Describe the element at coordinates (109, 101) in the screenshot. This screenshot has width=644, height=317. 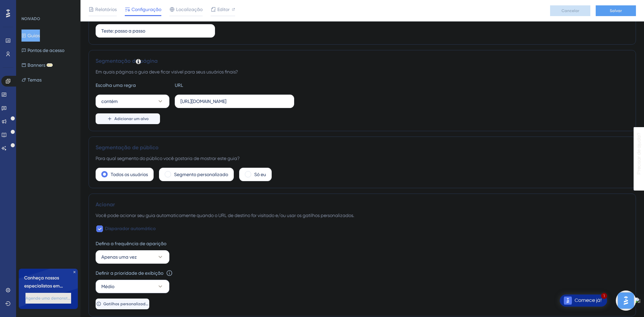
I see `font: contém` at that location.